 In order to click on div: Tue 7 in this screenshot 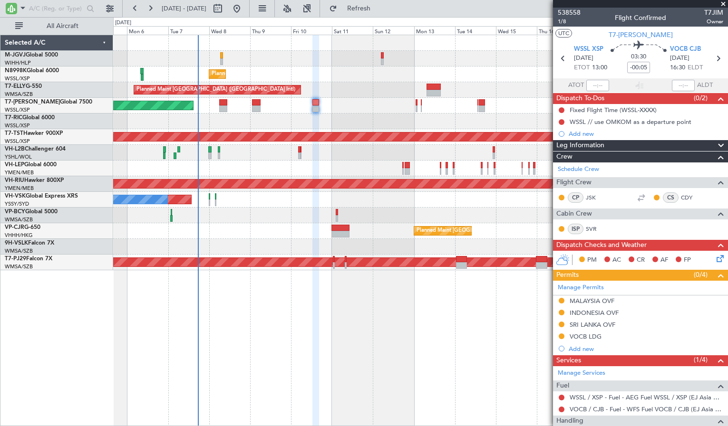, I will do `click(189, 30)`.